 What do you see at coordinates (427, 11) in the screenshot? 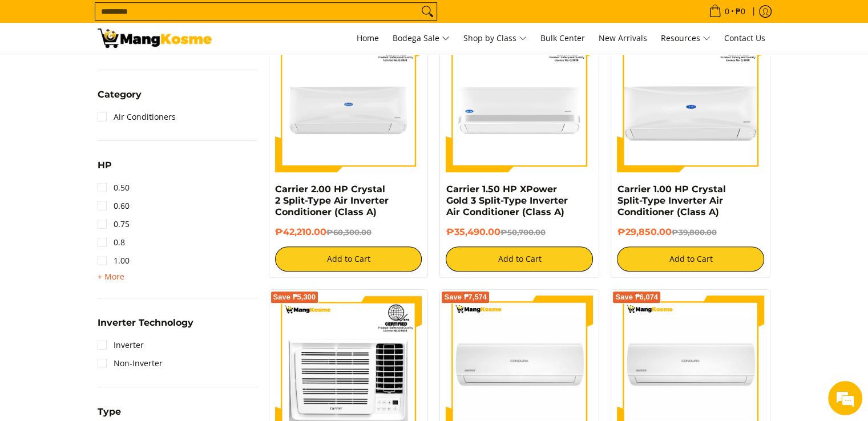
I see `button: Search` at bounding box center [427, 11].